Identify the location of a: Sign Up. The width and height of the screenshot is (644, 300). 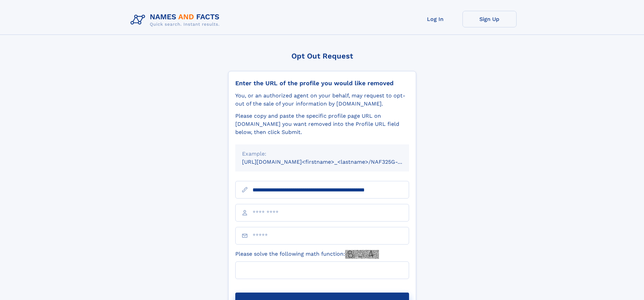
(490, 19).